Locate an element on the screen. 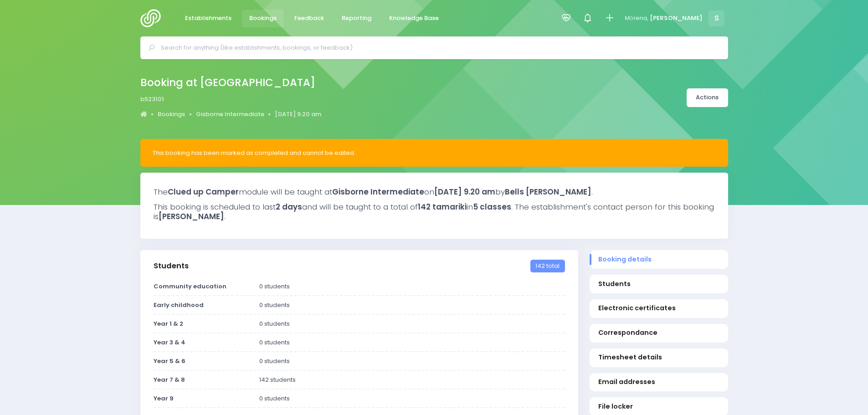 This screenshot has height=415, width=868. span: 142 total is located at coordinates (547, 266).